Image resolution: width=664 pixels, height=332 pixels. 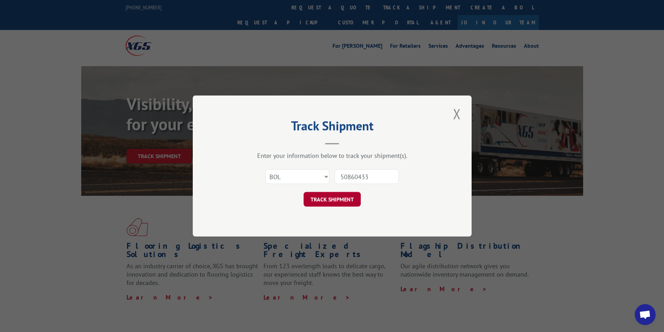 I want to click on button: TRACK SHIPMENT, so click(x=332, y=200).